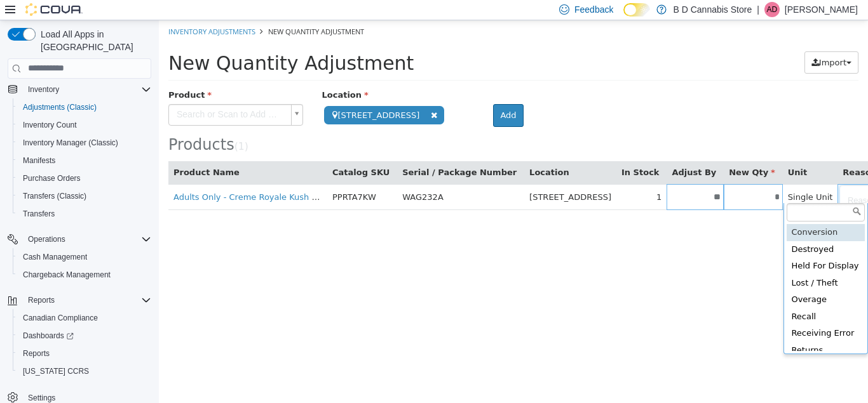 Image resolution: width=868 pixels, height=403 pixels. Describe the element at coordinates (49, 125) in the screenshot. I see `a: Inventory Count` at that location.